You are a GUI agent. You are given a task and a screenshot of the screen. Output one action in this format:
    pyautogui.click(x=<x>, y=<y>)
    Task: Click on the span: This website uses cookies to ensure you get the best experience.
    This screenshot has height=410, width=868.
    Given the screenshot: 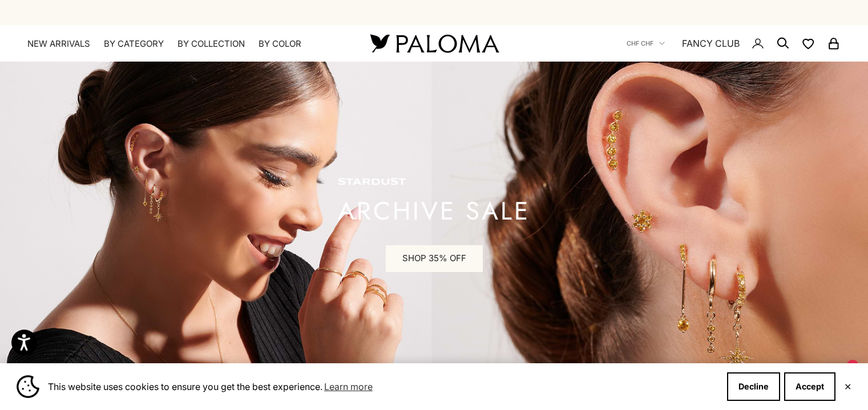 What is the action you would take?
    pyautogui.click(x=383, y=387)
    